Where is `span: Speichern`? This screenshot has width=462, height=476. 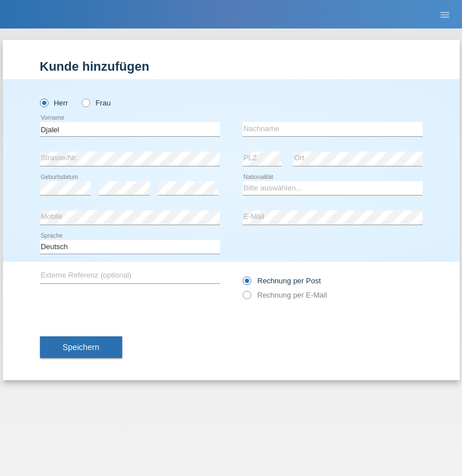
span: Speichern is located at coordinates (81, 347).